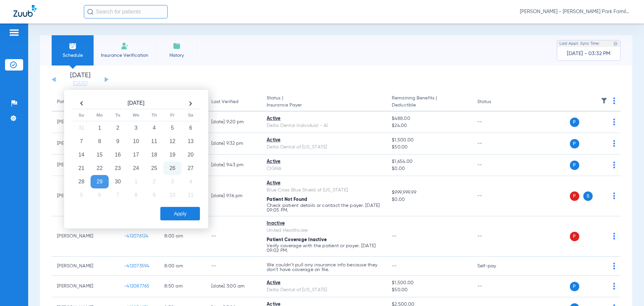 Image resolution: width=644 pixels, height=306 pixels. Describe the element at coordinates (125, 46) in the screenshot. I see `img: Manual Insurance Verification` at that location.